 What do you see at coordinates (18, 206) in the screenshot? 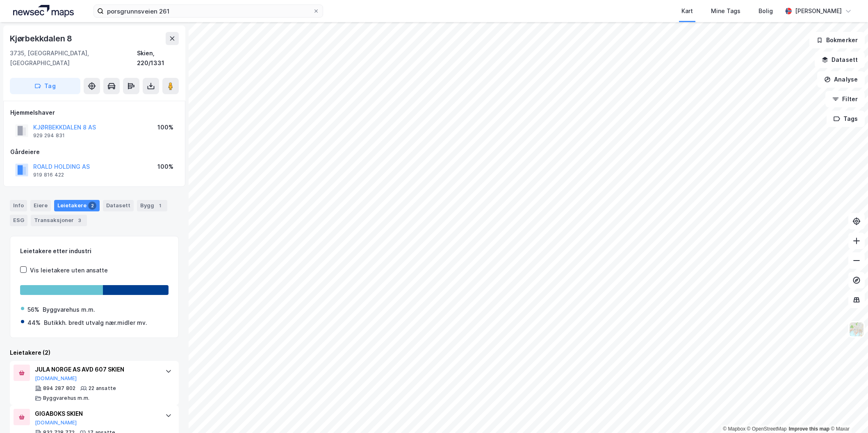
I see `div: Info` at bounding box center [18, 206].